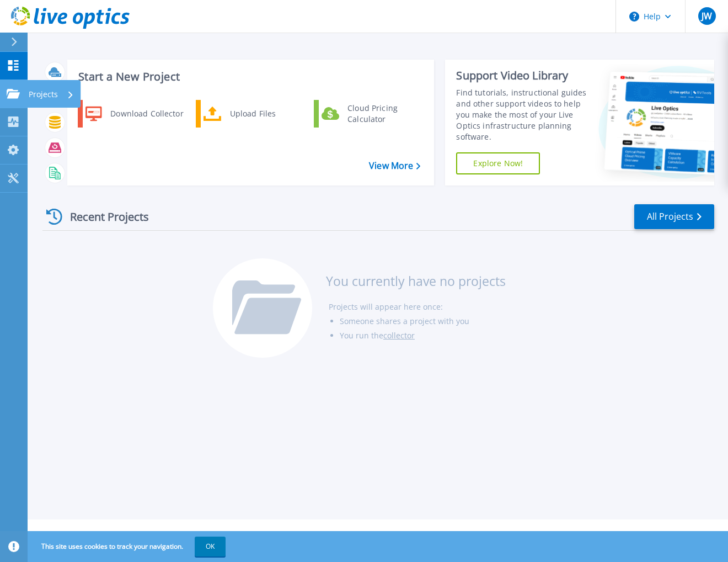 This screenshot has width=728, height=562. Describe the element at coordinates (210, 546) in the screenshot. I see `button: OK` at that location.